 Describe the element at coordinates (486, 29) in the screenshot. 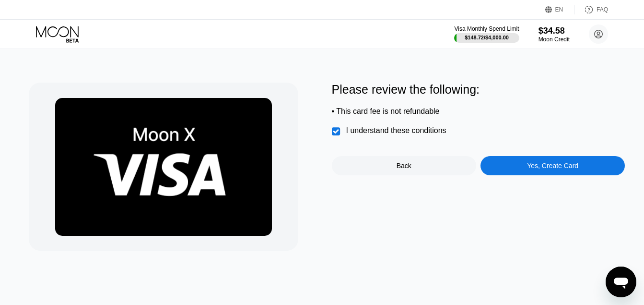

I see `div: Visa Monthly Spend Limit` at that location.